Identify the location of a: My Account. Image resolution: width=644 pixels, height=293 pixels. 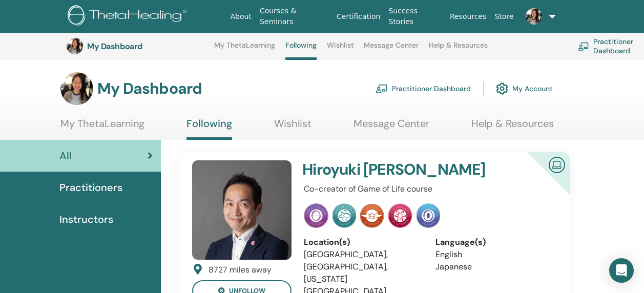
(524, 88).